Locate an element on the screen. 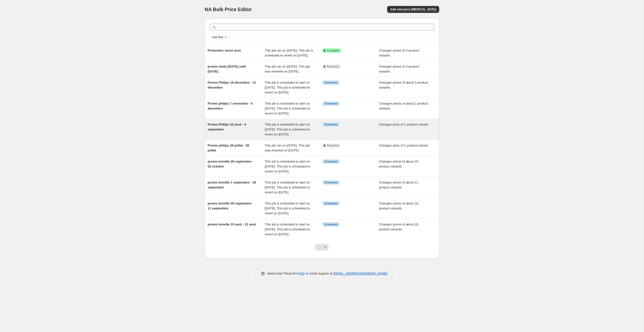 Image resolution: width=644 pixels, height=332 pixels. span: promo breville 26 septembre - 02 octobre is located at coordinates (230, 164).